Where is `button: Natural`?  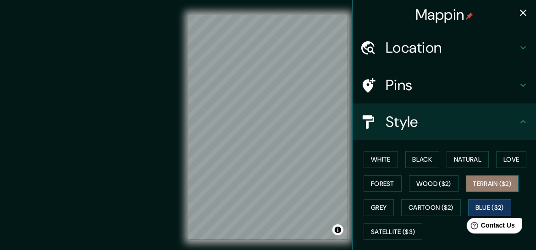 button: Natural is located at coordinates (467, 159).